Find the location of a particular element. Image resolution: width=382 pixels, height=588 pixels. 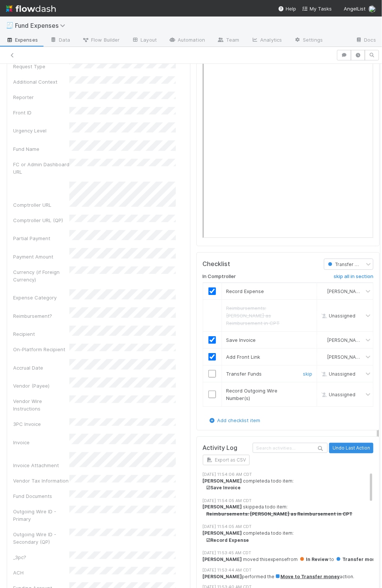

img: logo-inverted-e16ddd16eac7371096b0.svg is located at coordinates (31, 9).